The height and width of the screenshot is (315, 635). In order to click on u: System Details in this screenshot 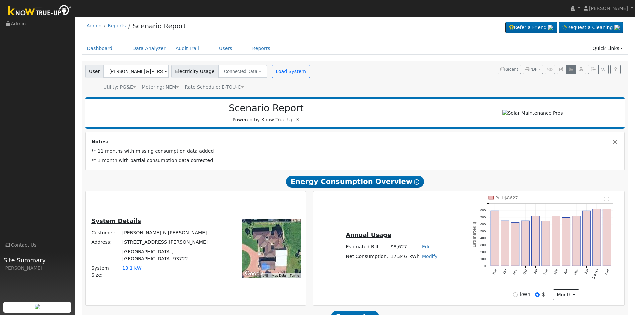, I will do `click(116, 221)`.